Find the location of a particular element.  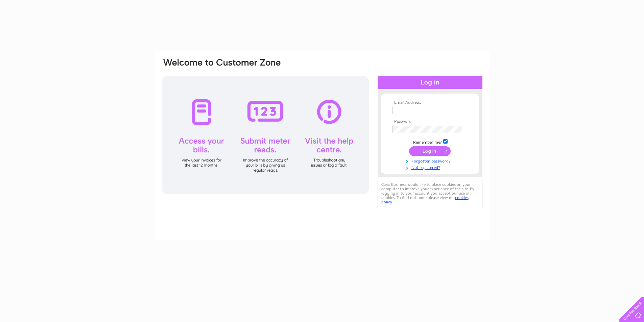

input: Submit is located at coordinates (429, 151).